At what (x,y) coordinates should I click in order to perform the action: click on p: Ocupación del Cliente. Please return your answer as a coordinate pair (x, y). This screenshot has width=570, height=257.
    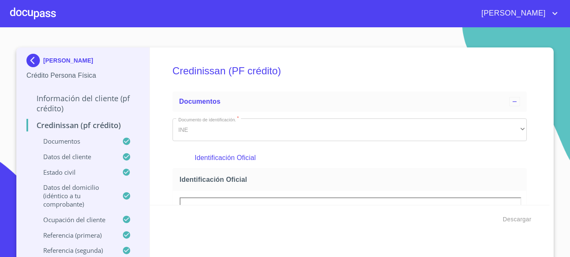
    Looking at the image, I should click on (74, 219).